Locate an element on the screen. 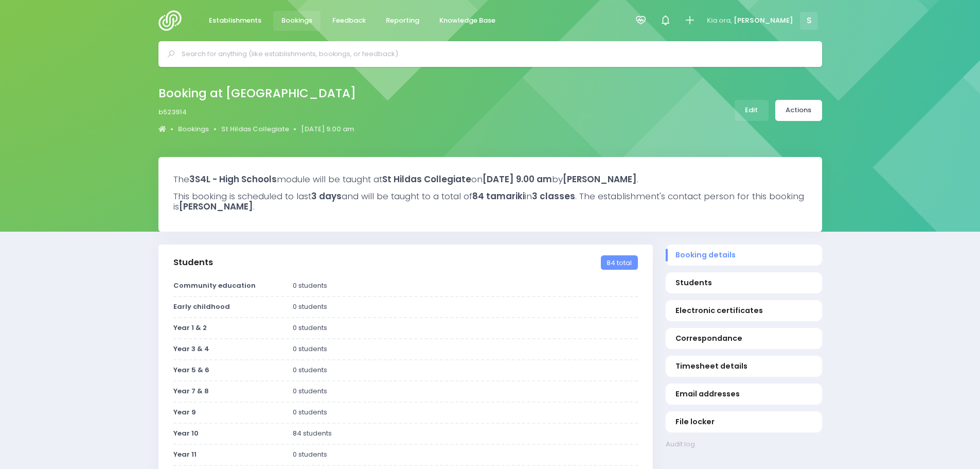 Image resolution: width=980 pixels, height=469 pixels. span: Students is located at coordinates (744, 283).